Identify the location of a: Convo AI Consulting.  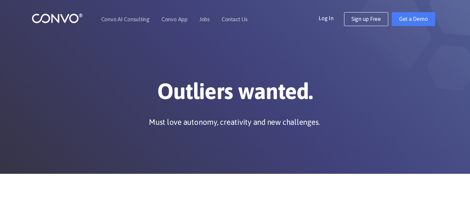
(125, 19).